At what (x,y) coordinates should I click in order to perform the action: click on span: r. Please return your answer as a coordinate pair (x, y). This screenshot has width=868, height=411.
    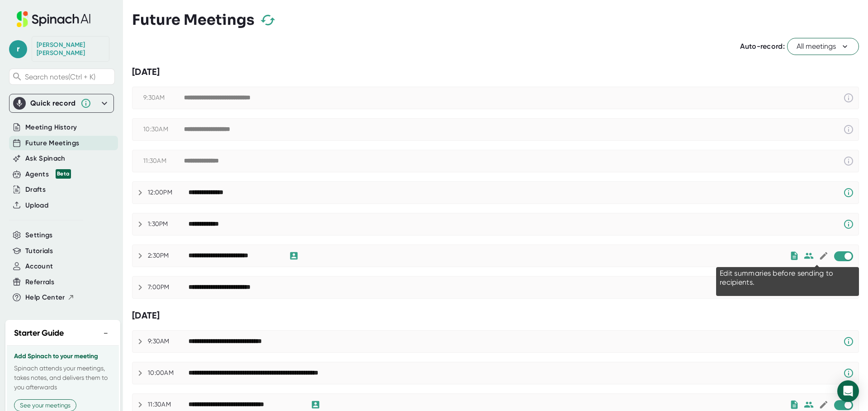
    Looking at the image, I should click on (18, 49).